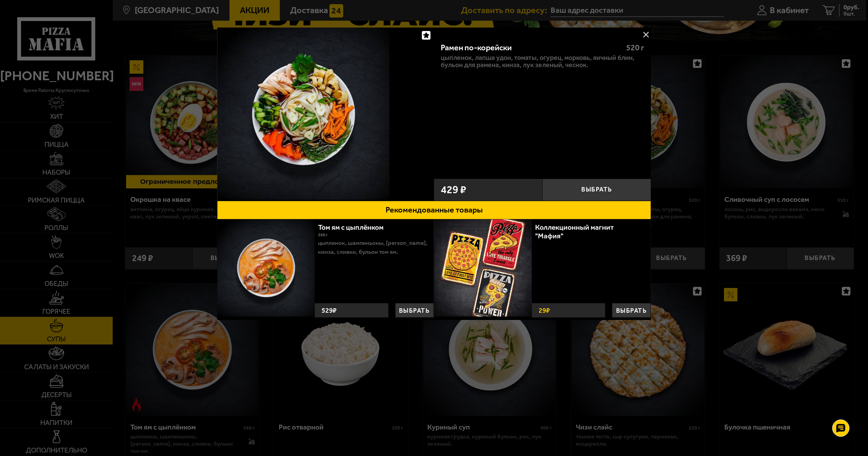  I want to click on a: Коллекционный магнит "Мафия", so click(575, 231).